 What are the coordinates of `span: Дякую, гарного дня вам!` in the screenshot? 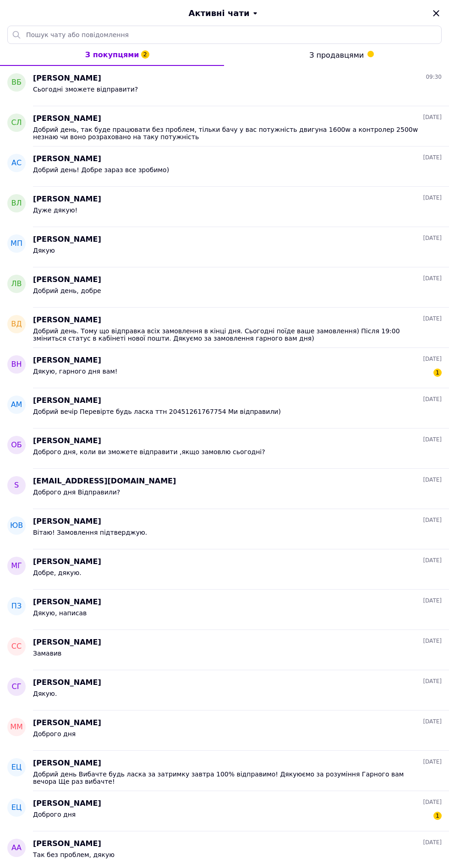 It's located at (75, 371).